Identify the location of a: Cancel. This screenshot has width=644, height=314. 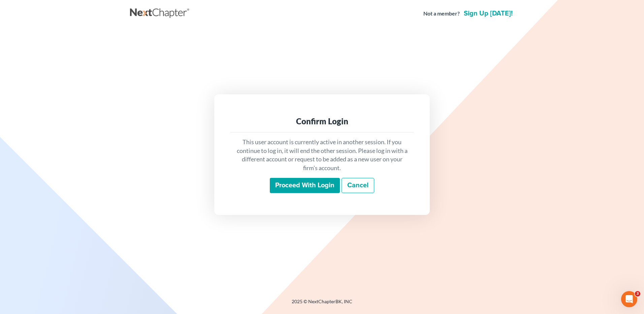
(358, 186).